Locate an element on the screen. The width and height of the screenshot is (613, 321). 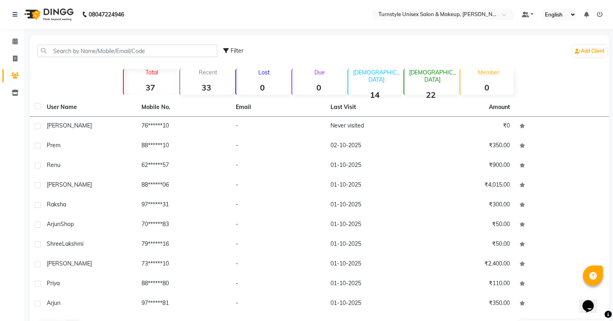
td: ₹4,015.00 is located at coordinates (467, 186).